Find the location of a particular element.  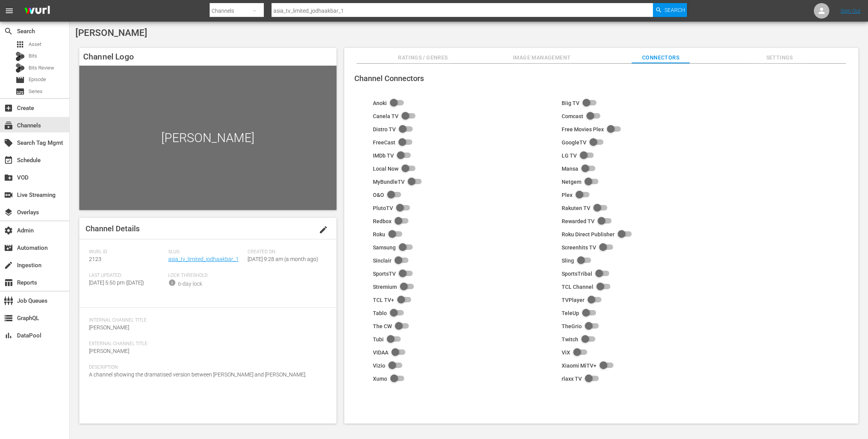

button: edit is located at coordinates (323, 230).